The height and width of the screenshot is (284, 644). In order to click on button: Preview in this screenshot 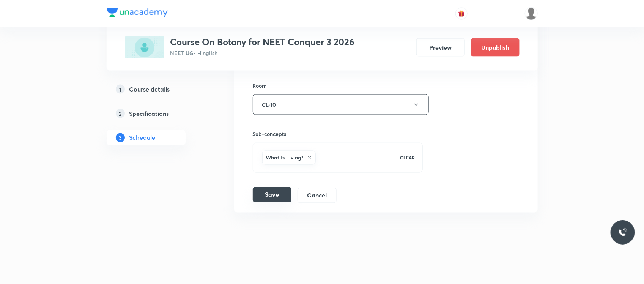, I will do `click(440, 47)`.